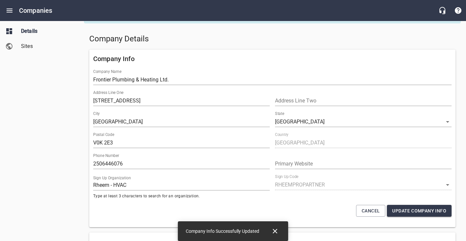 This screenshot has height=241, width=466. What do you see at coordinates (96, 113) in the screenshot?
I see `label: City` at bounding box center [96, 113].